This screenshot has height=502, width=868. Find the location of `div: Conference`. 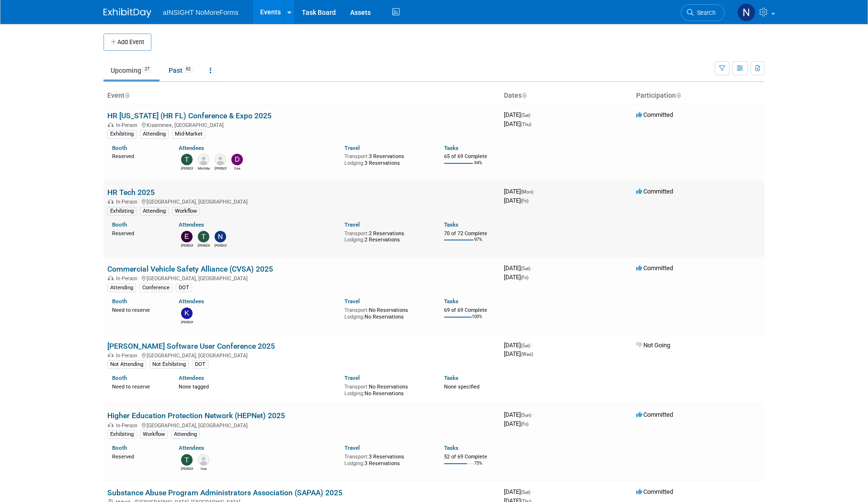

div: Conference is located at coordinates (155, 288).